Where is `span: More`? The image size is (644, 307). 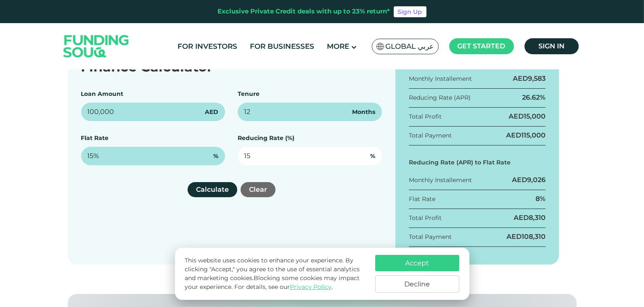
span: More is located at coordinates (338, 46).